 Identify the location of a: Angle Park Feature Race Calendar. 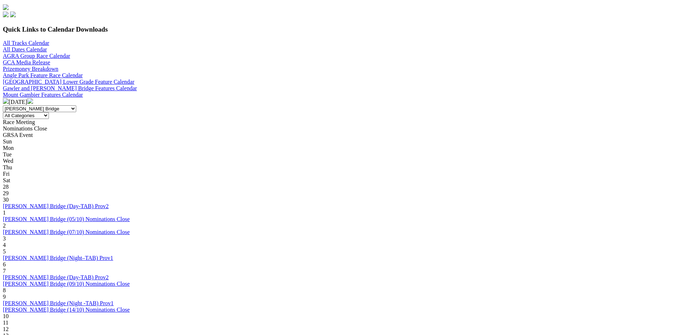
(43, 75).